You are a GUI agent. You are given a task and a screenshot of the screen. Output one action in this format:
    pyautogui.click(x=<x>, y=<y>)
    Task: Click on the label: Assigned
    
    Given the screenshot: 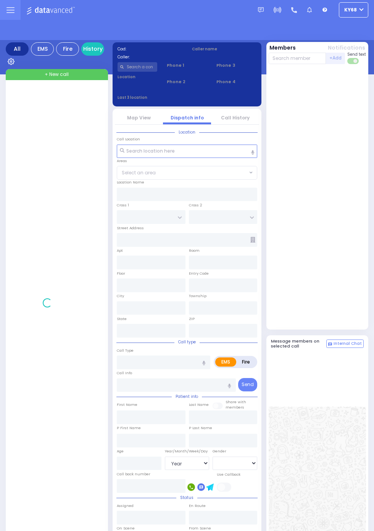 What is the action you would take?
    pyautogui.click(x=125, y=506)
    